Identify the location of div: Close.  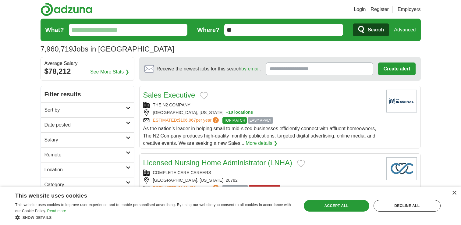
(454, 193).